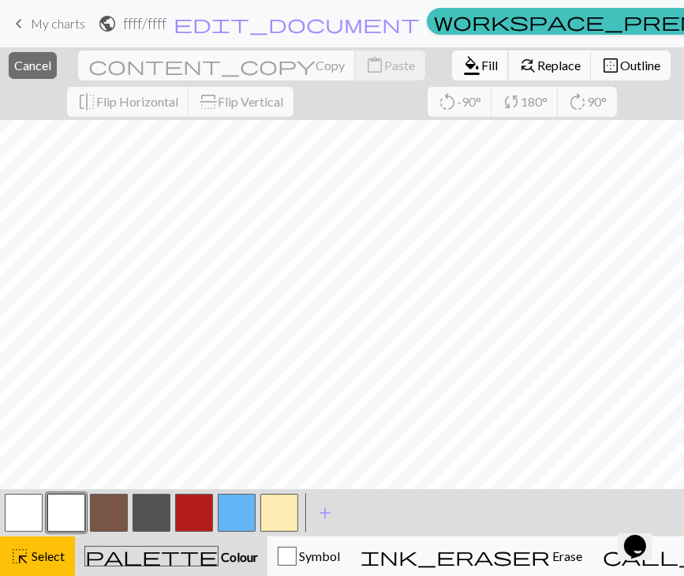 The image size is (684, 576). Describe the element at coordinates (238, 556) in the screenshot. I see `span: Colour` at that location.